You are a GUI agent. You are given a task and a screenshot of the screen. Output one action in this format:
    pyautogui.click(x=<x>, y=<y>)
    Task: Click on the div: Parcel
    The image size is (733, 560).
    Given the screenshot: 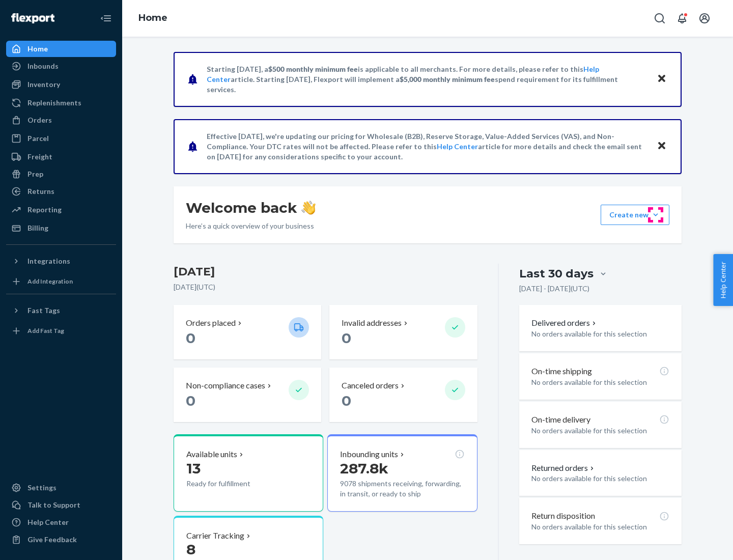 What is the action you would take?
    pyautogui.click(x=38, y=138)
    